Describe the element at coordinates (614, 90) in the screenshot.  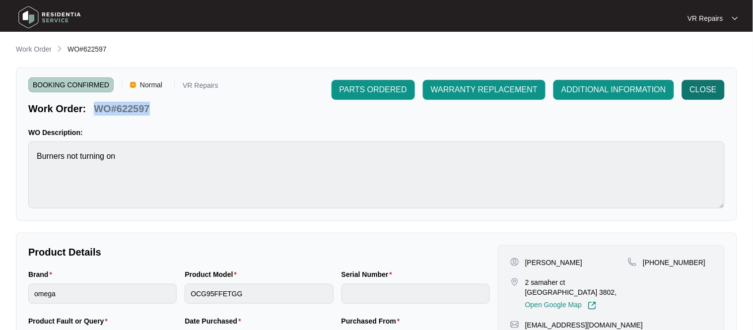
I see `button: ADDITIONAL INFORMATION` at that location.